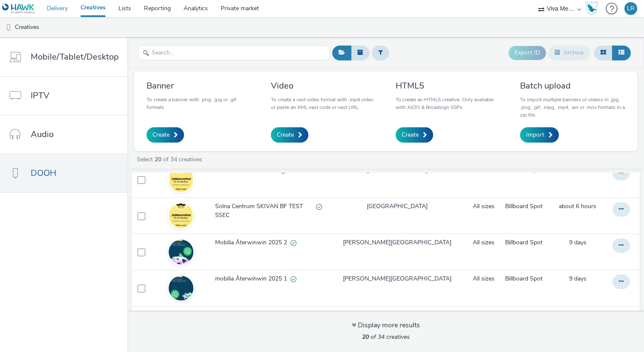 This screenshot has height=352, width=644. Describe the element at coordinates (448, 86) in the screenshot. I see `h3: HTML5` at that location.